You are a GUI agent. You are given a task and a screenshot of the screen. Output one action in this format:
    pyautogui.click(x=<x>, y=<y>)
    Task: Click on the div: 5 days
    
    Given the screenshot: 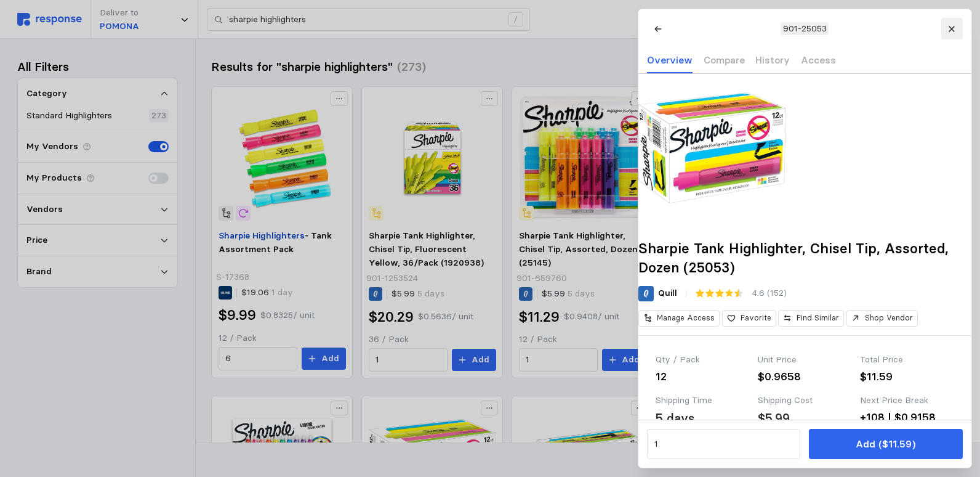 What is the action you would take?
    pyautogui.click(x=675, y=418)
    